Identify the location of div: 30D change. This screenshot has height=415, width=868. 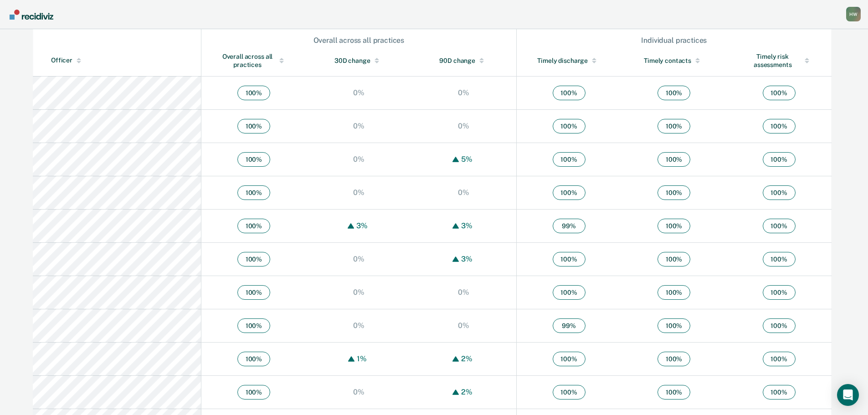
(359, 60).